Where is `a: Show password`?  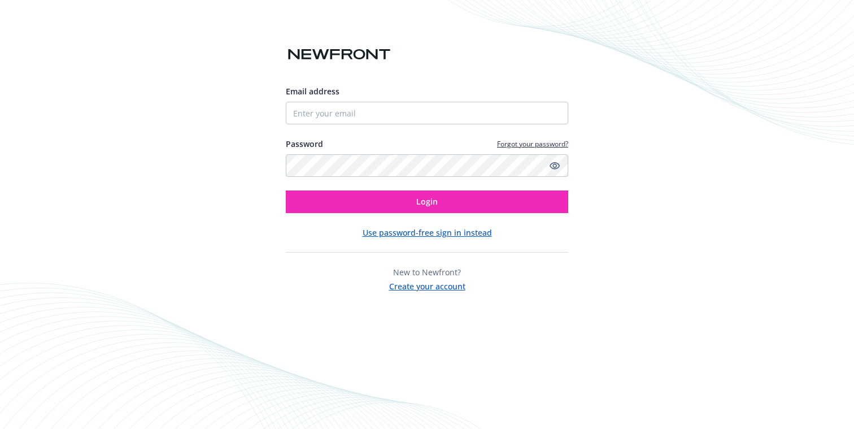
a: Show password is located at coordinates (555, 166).